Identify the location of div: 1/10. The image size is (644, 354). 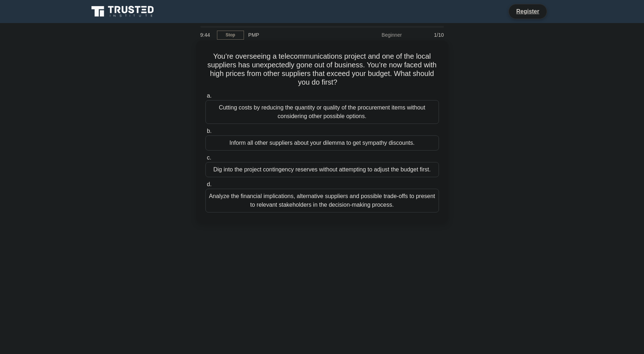
(427, 35).